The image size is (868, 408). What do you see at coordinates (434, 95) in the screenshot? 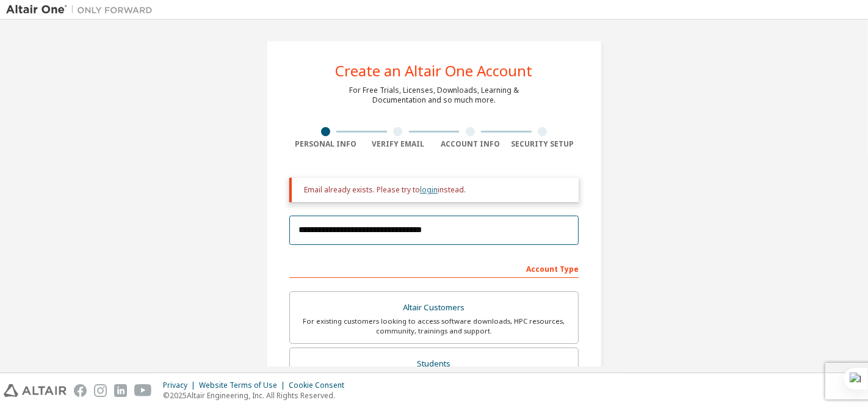
I see `div: For Free Trials, Licenses, Downloads, Learning & Documentation and so much more.` at bounding box center [434, 95].